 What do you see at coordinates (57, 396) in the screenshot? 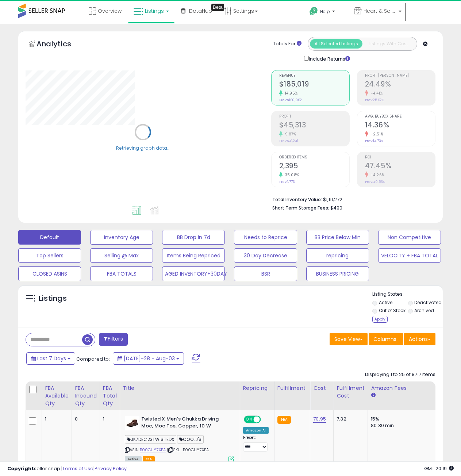
I see `div: FBA Available Qty` at bounding box center [57, 396].